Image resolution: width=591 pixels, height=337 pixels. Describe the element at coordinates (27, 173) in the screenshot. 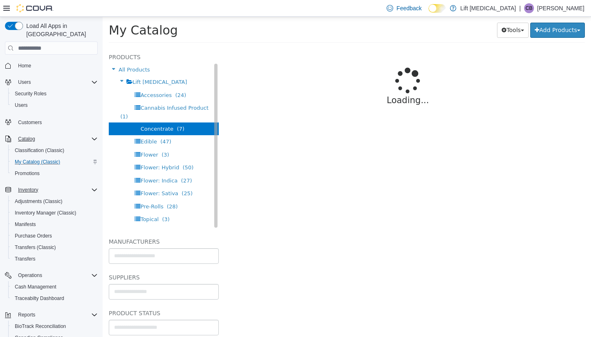

I see `a: Promotions` at that location.